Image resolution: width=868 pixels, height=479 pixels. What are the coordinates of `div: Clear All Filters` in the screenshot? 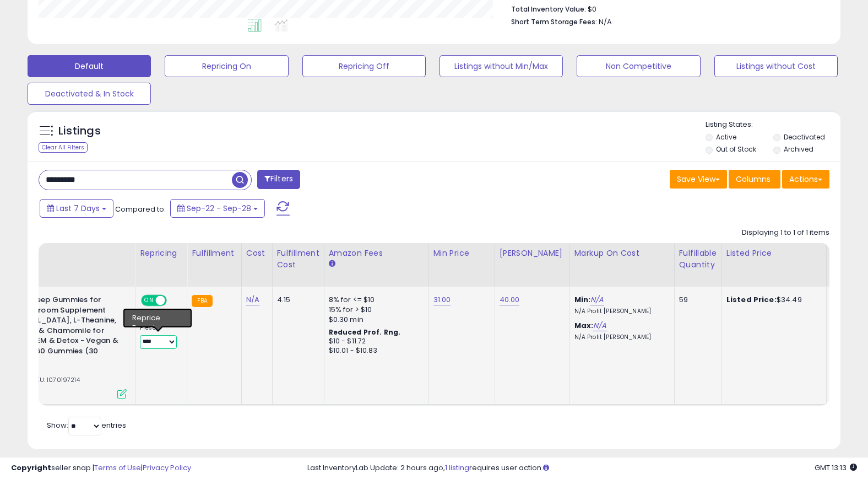 It's located at (63, 147).